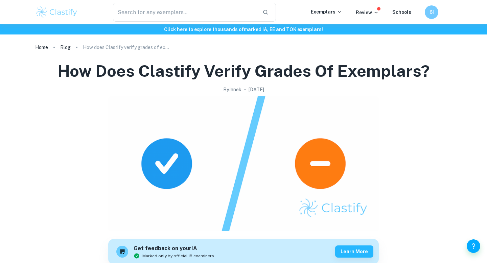 The image size is (487, 263). Describe the element at coordinates (243, 71) in the screenshot. I see `h1: How does Clastify verify grades of exemplars?` at that location.